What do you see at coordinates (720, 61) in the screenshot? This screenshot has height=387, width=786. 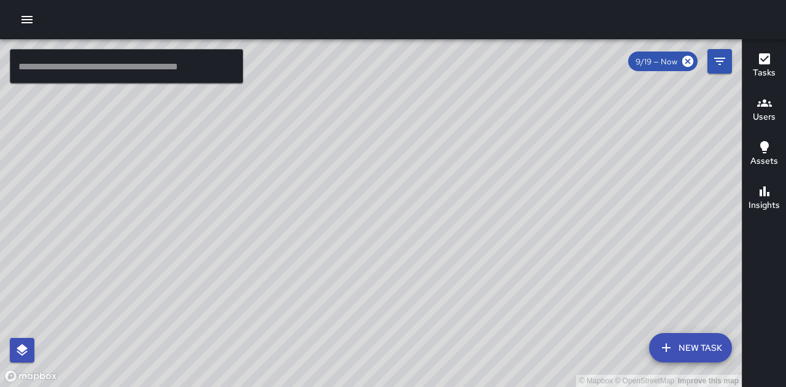 I see `button: Filters` at bounding box center [720, 61].